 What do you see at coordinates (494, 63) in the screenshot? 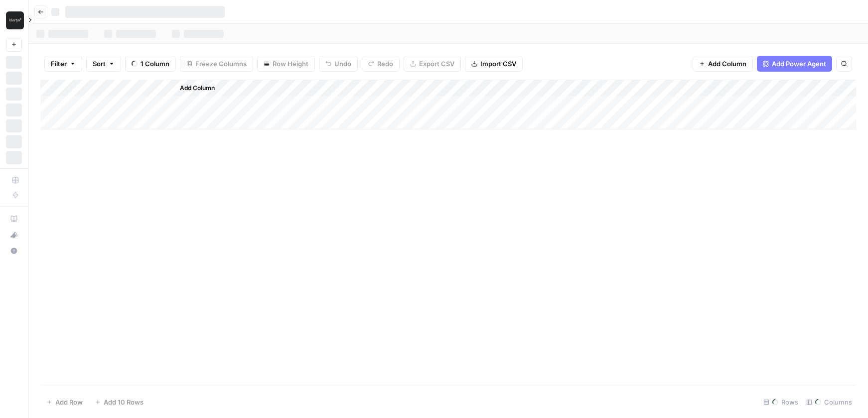
I see `button: Import CSV` at bounding box center [494, 63].